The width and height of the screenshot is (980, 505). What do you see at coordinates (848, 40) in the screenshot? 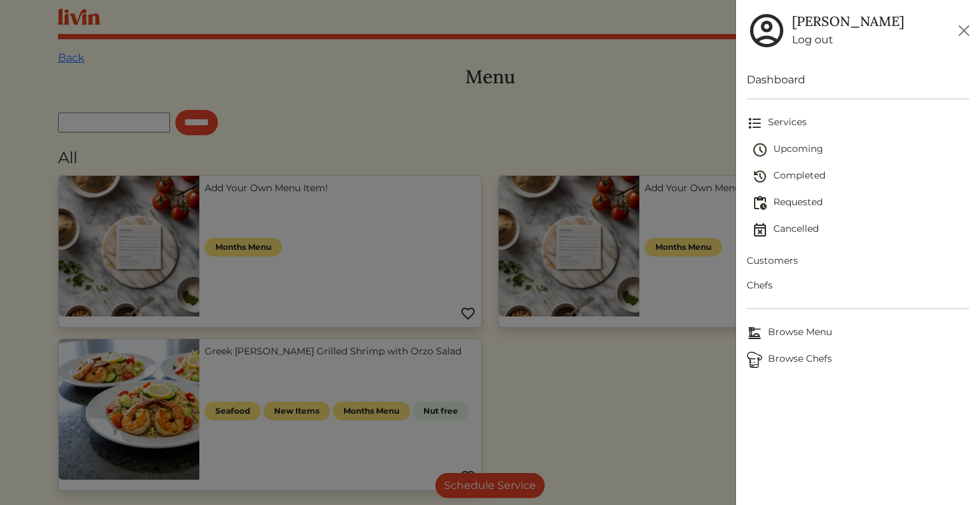
I see `a: Log out` at bounding box center [848, 40].